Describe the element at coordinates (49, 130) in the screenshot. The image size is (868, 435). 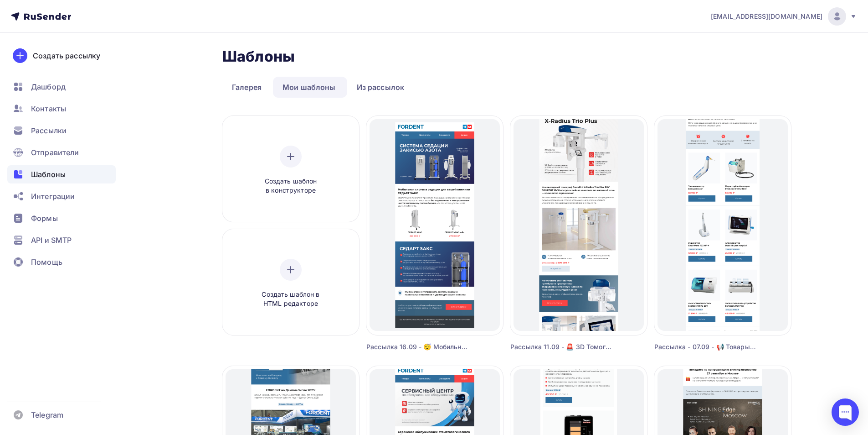
I see `span: Рассылки` at that location.